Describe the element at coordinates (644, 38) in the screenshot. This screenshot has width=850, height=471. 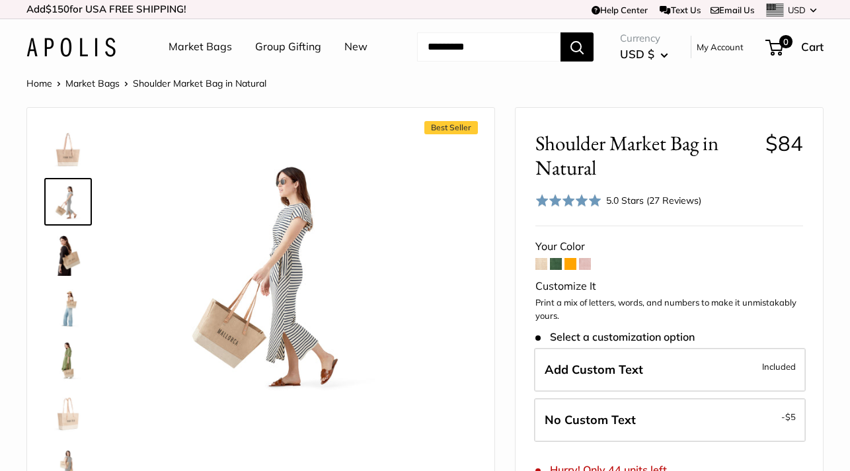
I see `span: Currency` at that location.